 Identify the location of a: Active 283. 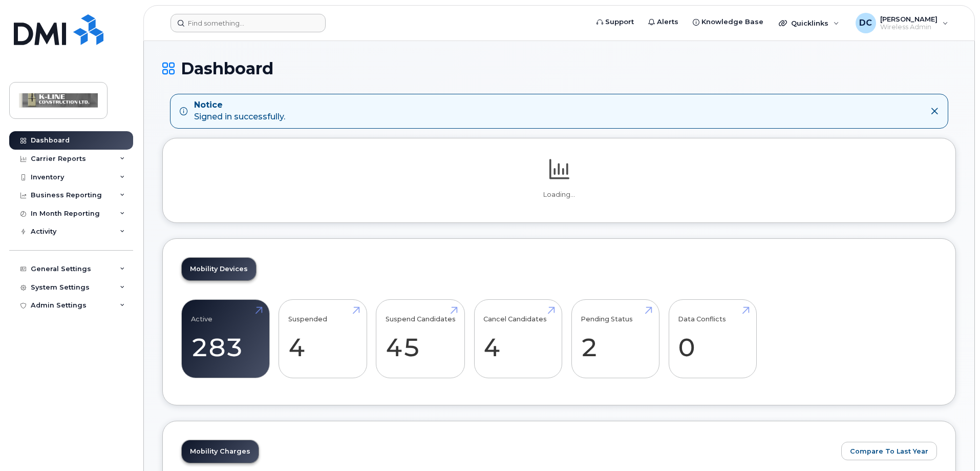
(226, 339).